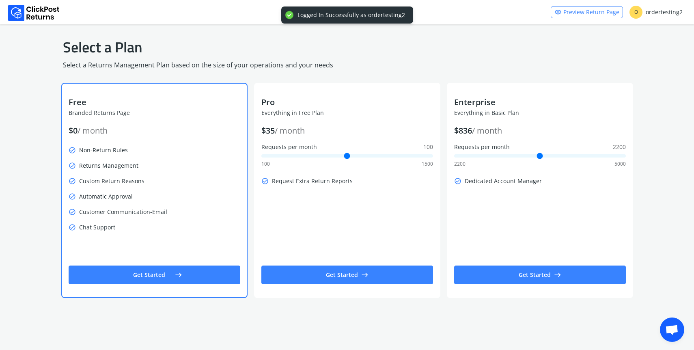 This screenshot has width=694, height=350. I want to click on p: Non-Return Rules, so click(154, 150).